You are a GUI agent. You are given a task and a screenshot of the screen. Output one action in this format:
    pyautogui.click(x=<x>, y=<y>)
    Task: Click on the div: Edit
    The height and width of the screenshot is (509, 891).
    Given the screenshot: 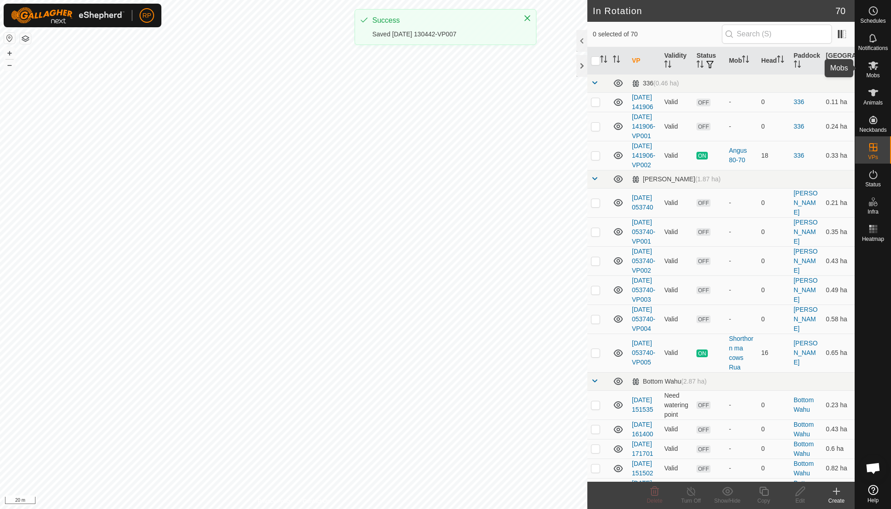 What is the action you would take?
    pyautogui.click(x=800, y=501)
    